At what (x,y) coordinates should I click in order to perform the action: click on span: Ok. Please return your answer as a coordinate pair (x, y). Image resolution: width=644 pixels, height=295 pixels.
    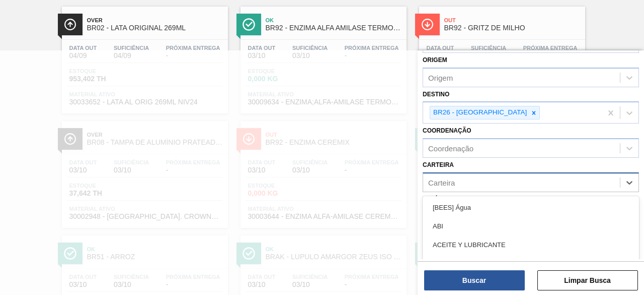
    Looking at the image, I should click on (333, 20).